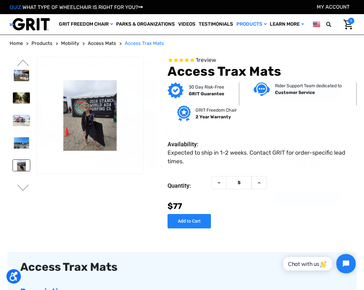 The width and height of the screenshot is (364, 290). I want to click on a: Mobility, so click(70, 43).